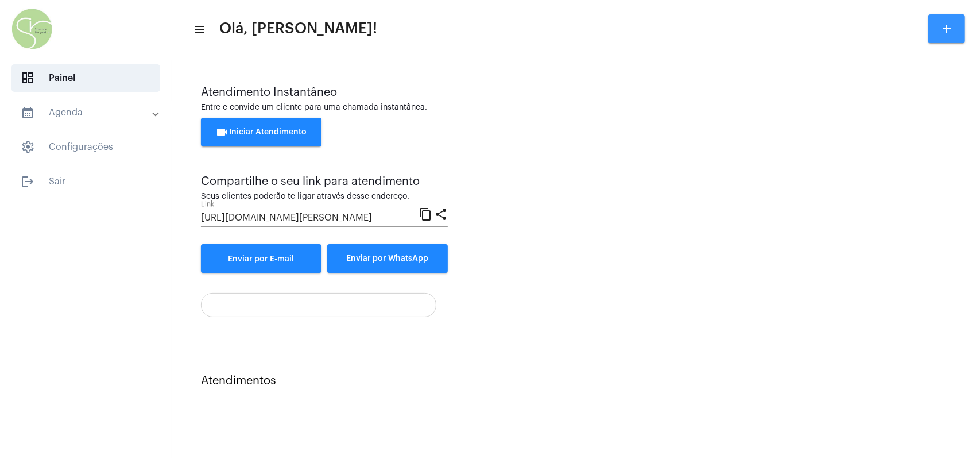 Image resolution: width=980 pixels, height=459 pixels. I want to click on div: Atendimentos, so click(576, 380).